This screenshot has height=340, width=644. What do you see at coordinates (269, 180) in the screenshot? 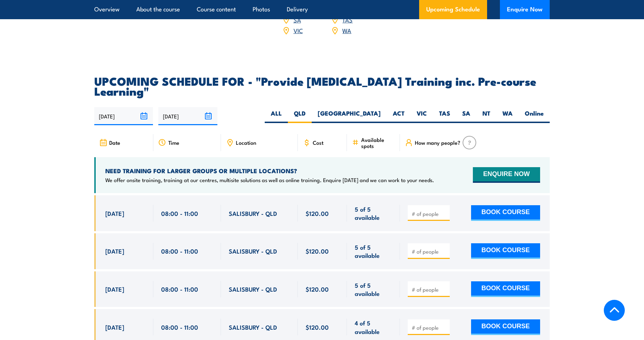
I see `p: We offer onsite training, training at our centres, multisite solutions as well as online training...` at bounding box center [269, 180].